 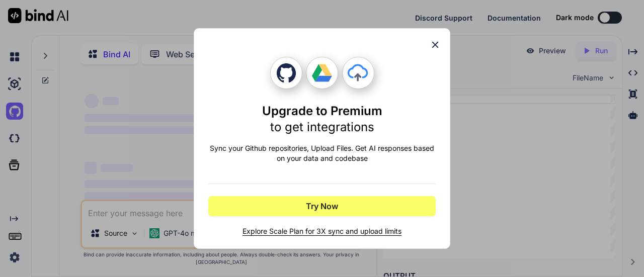 What do you see at coordinates (322, 207) in the screenshot?
I see `span: Try Now` at bounding box center [322, 207].